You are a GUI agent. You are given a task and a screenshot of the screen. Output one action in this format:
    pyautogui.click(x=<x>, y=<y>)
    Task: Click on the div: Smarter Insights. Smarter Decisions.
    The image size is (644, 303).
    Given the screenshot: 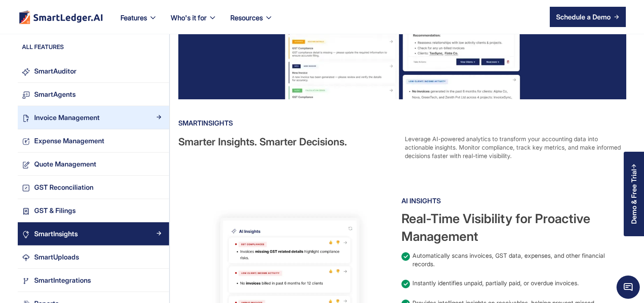 What is the action you would take?
    pyautogui.click(x=289, y=147)
    